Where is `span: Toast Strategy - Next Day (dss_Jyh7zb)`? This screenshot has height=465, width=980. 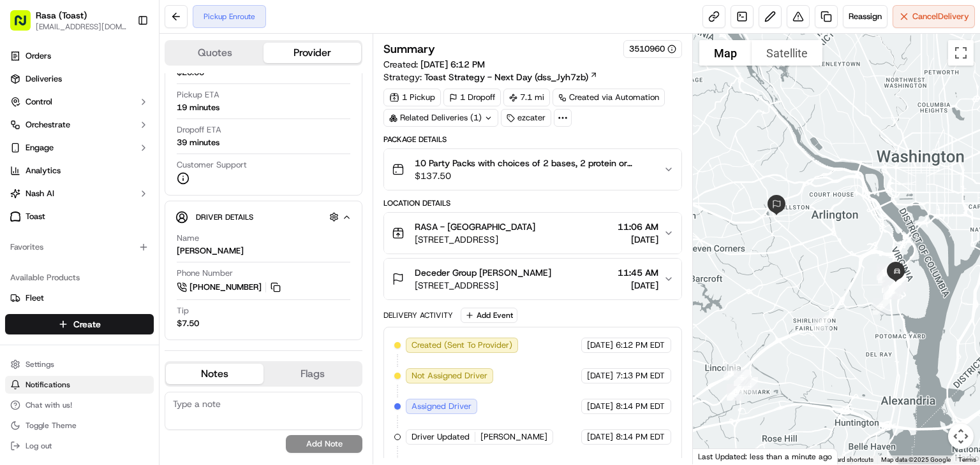 span: Toast Strategy - Next Day (dss_Jyh7zb) is located at coordinates (506, 77).